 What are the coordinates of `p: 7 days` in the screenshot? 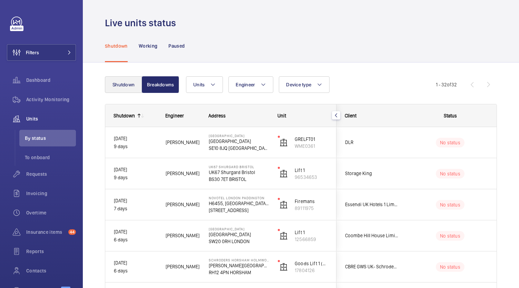 It's located at (135, 208).